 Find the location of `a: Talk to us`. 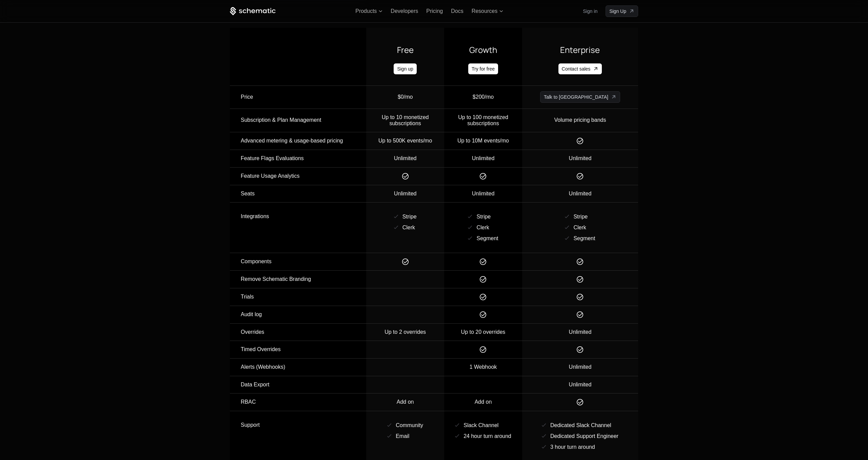

a: Talk to us is located at coordinates (580, 97).